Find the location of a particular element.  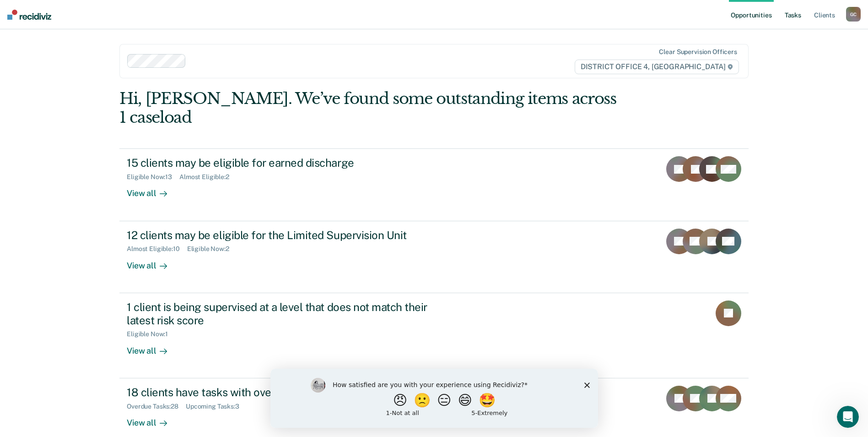

div: Eligible Now : 2 is located at coordinates (212, 248).